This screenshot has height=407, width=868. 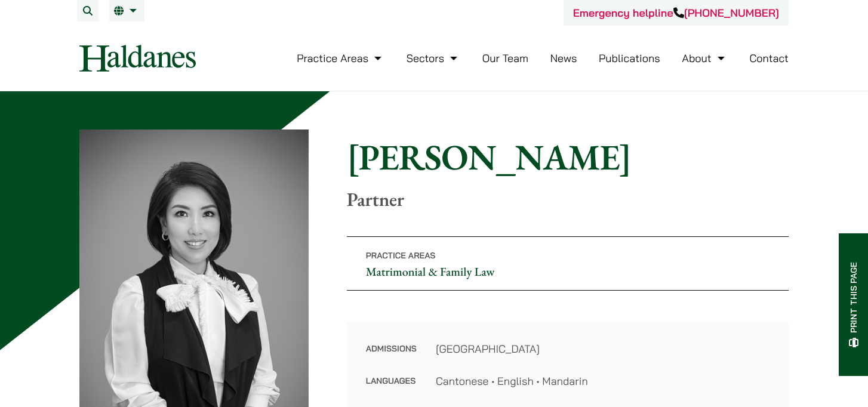 I want to click on a: Contact, so click(x=769, y=58).